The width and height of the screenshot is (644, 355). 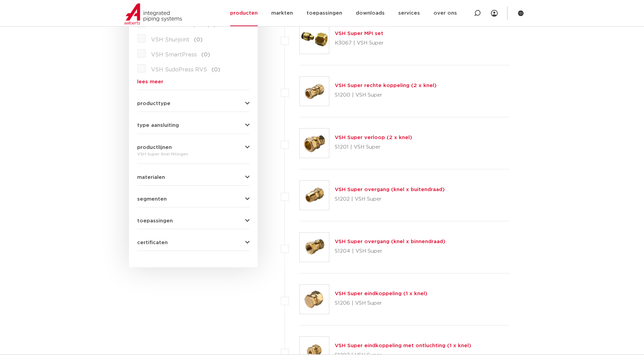 What do you see at coordinates (154, 104) in the screenshot?
I see `span: producttype` at bounding box center [154, 104].